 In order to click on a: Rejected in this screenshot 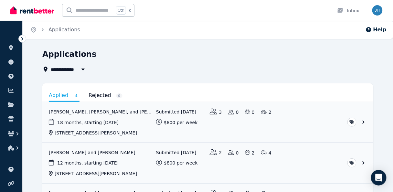, I will do `click(105, 95)`.